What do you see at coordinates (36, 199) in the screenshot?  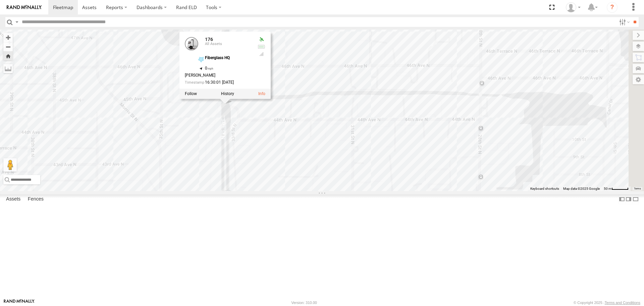 I see `label: Fences` at bounding box center [36, 199].